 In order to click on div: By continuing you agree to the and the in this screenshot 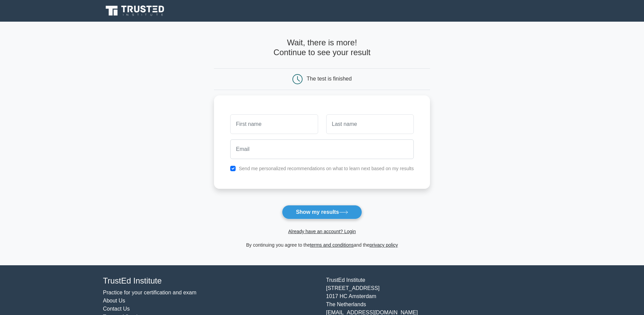, I will do `click(322, 245)`.